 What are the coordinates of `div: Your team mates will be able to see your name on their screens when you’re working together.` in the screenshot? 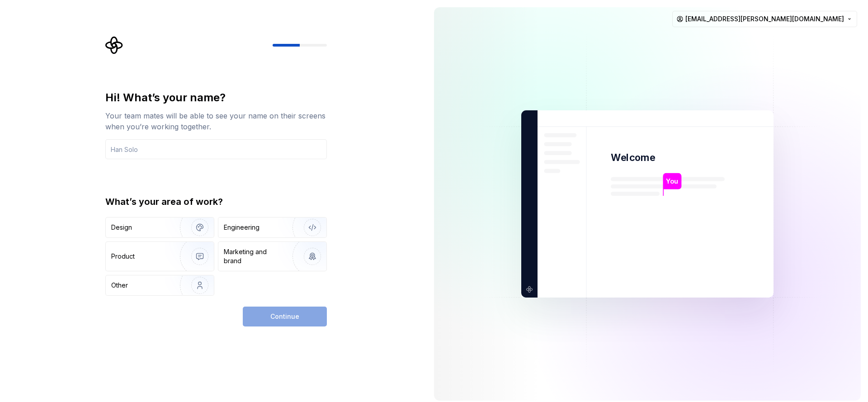 It's located at (216, 122).